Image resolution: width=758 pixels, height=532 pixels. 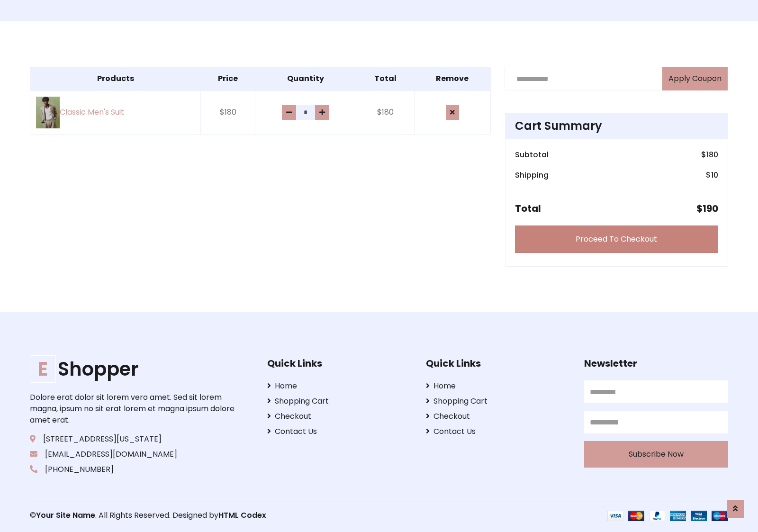 What do you see at coordinates (242, 515) in the screenshot?
I see `a: HTML Codex` at bounding box center [242, 515].